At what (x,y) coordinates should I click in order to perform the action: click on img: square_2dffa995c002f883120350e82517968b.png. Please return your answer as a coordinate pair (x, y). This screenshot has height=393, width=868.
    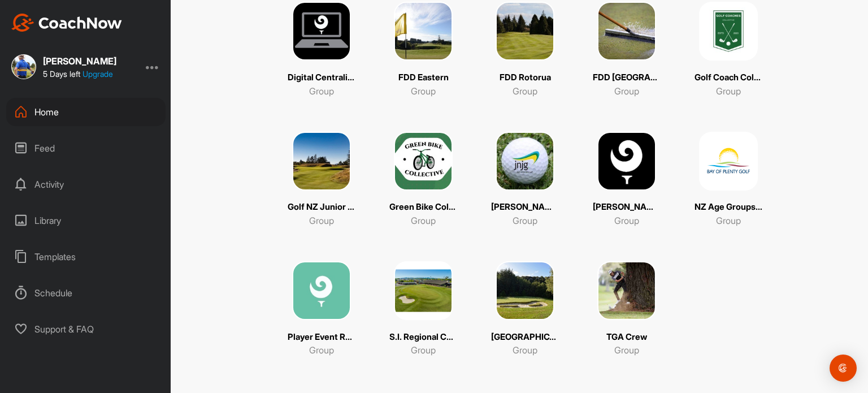
    Looking at the image, I should click on (525, 161).